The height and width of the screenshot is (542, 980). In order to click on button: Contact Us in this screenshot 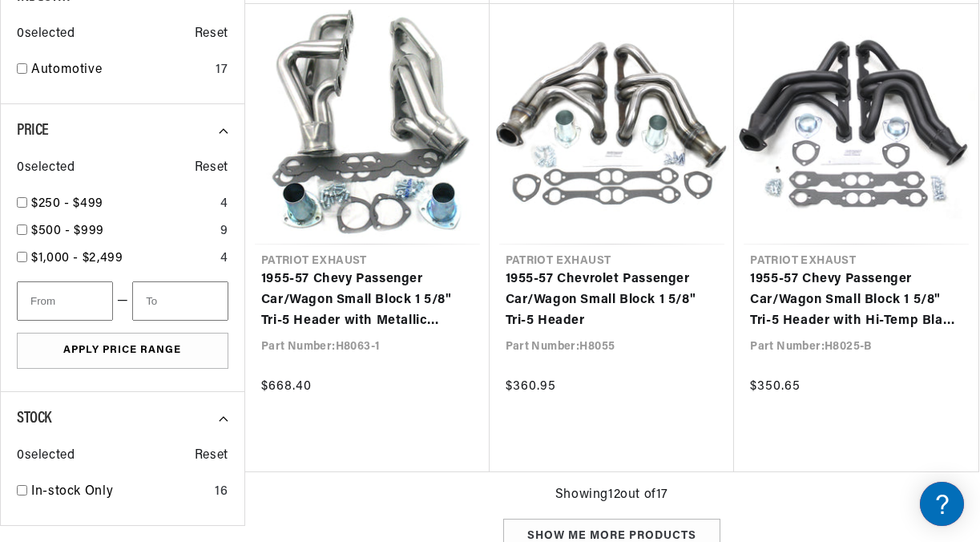, I will do `click(161, 442)`.